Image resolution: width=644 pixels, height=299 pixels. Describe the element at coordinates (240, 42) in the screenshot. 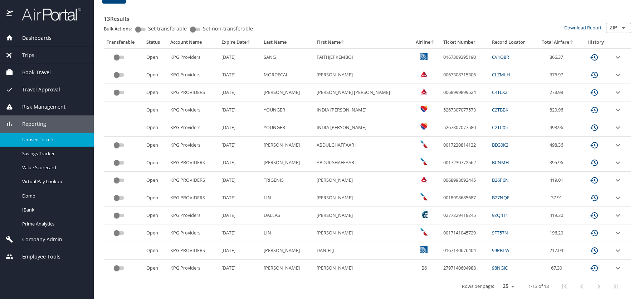

I see `th: Expire Date` at that location.